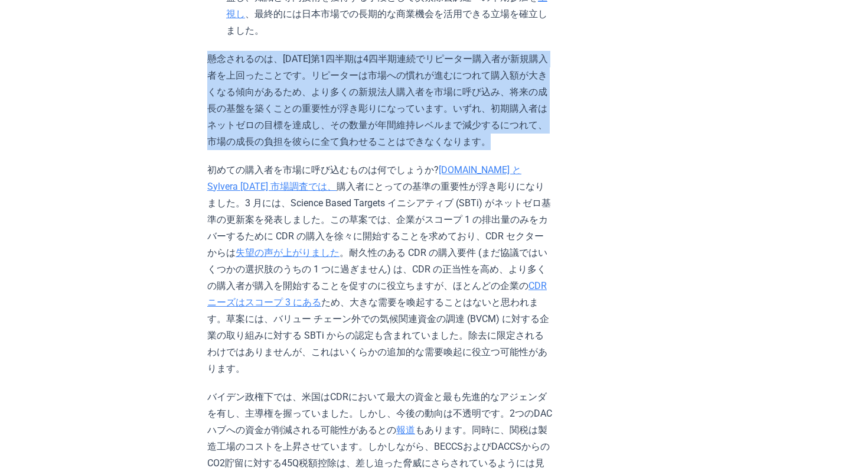 The height and width of the screenshot is (471, 868). What do you see at coordinates (323, 170) in the screenshot?
I see `font: 初めての購入者を市場に呼び込むものは何でしょうか?` at bounding box center [323, 170].